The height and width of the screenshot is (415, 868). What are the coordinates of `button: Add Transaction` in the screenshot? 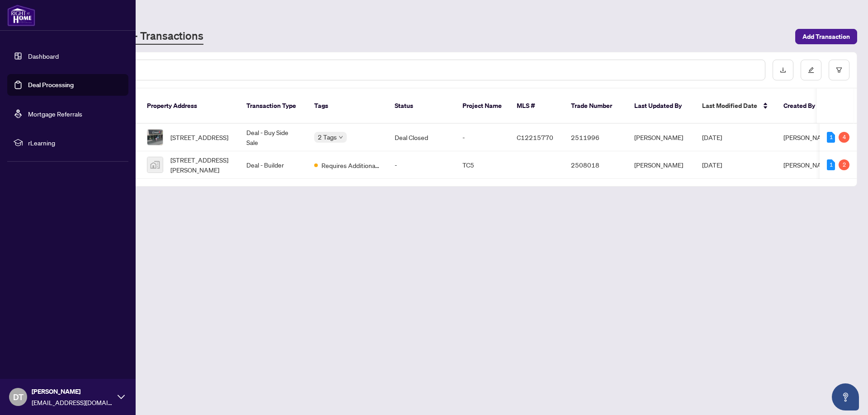 It's located at (826, 37).